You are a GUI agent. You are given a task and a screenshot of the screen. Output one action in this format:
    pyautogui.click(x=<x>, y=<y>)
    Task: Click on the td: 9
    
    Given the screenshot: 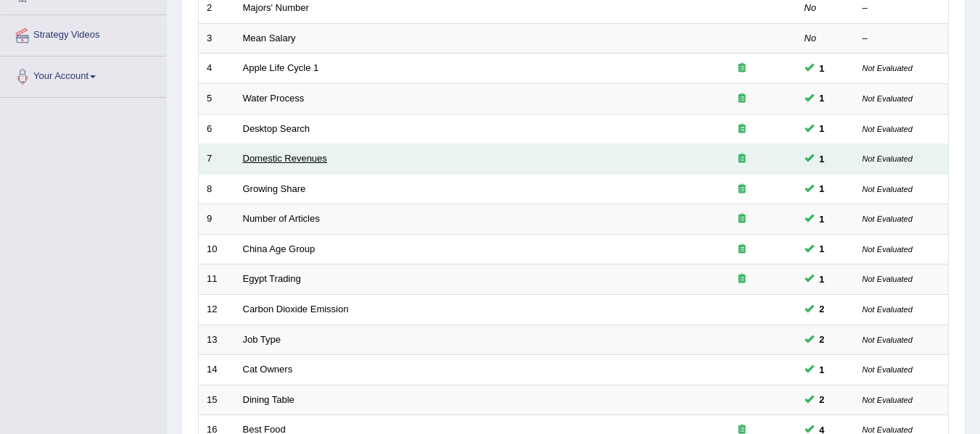 What is the action you would take?
    pyautogui.click(x=217, y=220)
    